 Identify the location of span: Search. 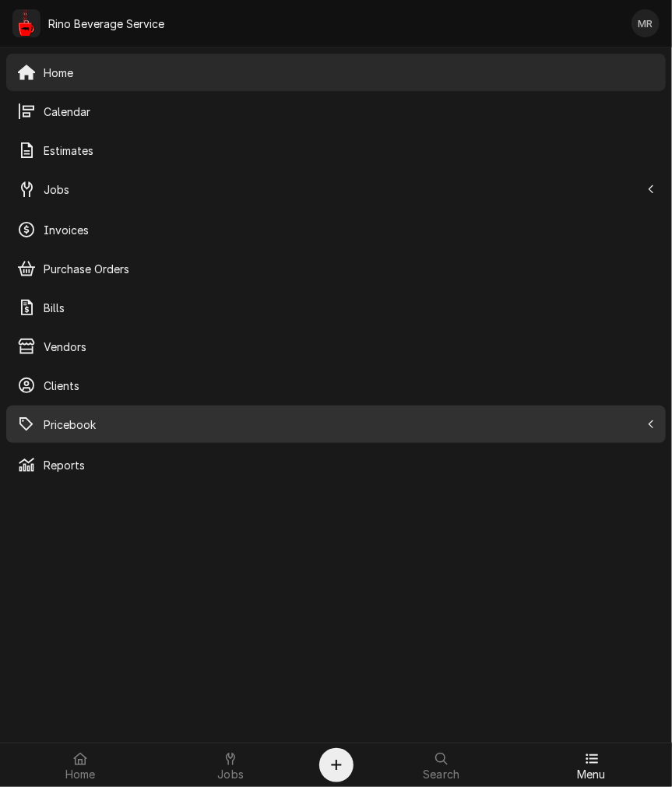
(441, 775).